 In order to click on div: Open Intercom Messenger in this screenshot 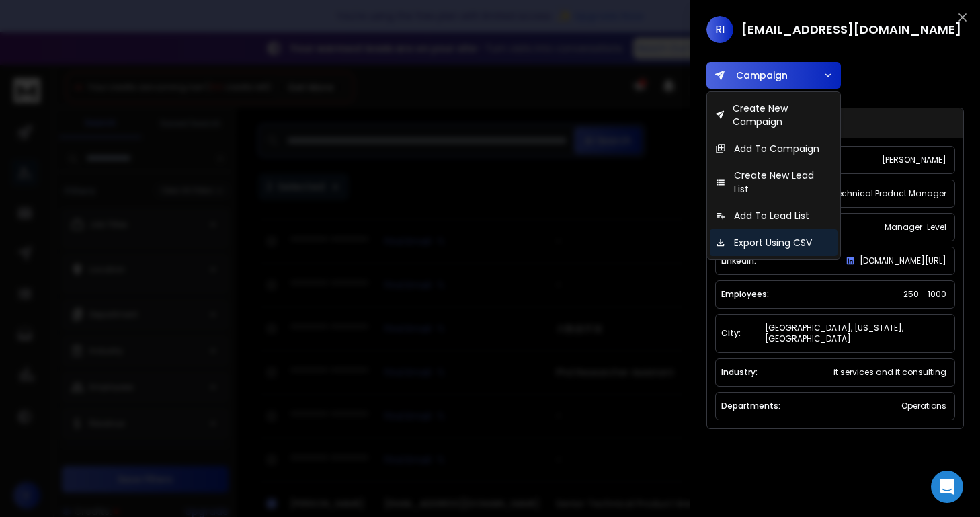, I will do `click(947, 486)`.